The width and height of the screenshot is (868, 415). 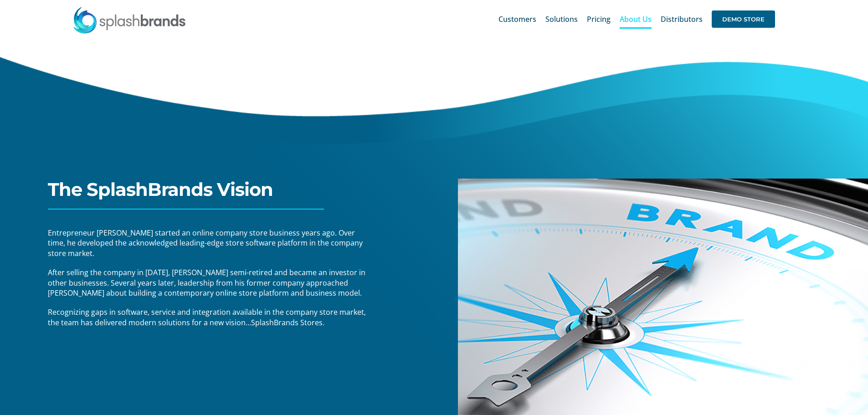 I want to click on span: About Us, so click(x=636, y=19).